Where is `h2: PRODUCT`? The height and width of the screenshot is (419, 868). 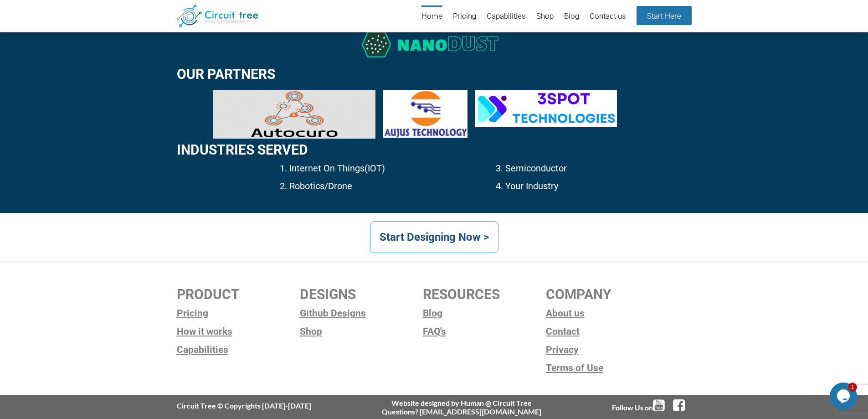 h2: PRODUCT is located at coordinates (238, 294).